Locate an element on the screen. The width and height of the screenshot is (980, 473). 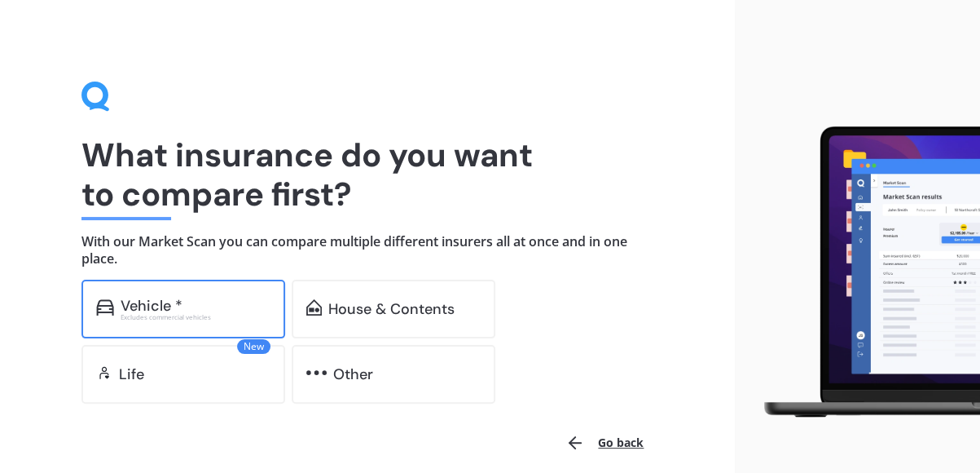
span: New is located at coordinates (254, 347).